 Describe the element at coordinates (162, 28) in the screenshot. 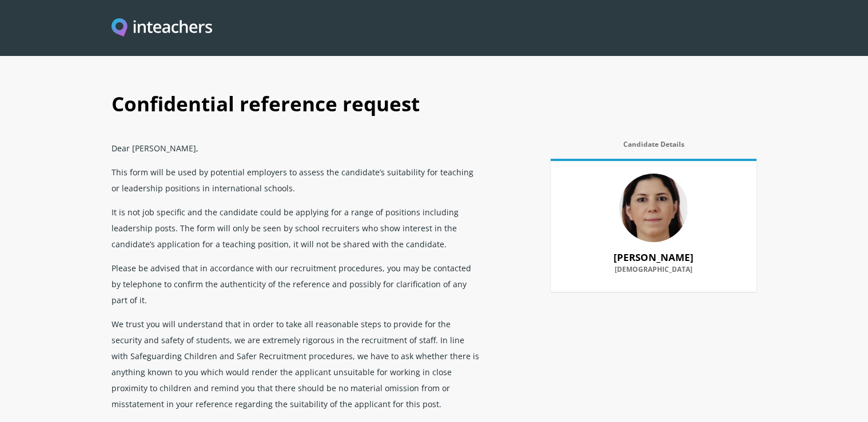

I see `img: Inteachers` at that location.